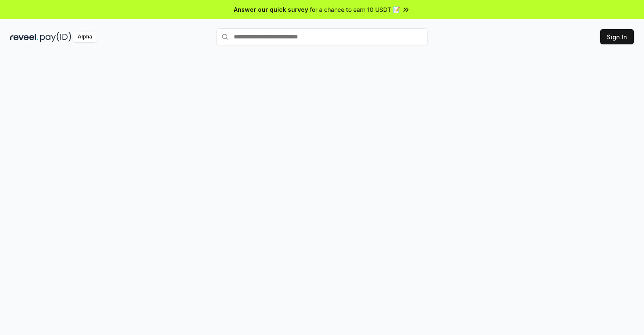 This screenshot has height=335, width=644. I want to click on span: for a chance to earn 10 USDT 📝, so click(355, 9).